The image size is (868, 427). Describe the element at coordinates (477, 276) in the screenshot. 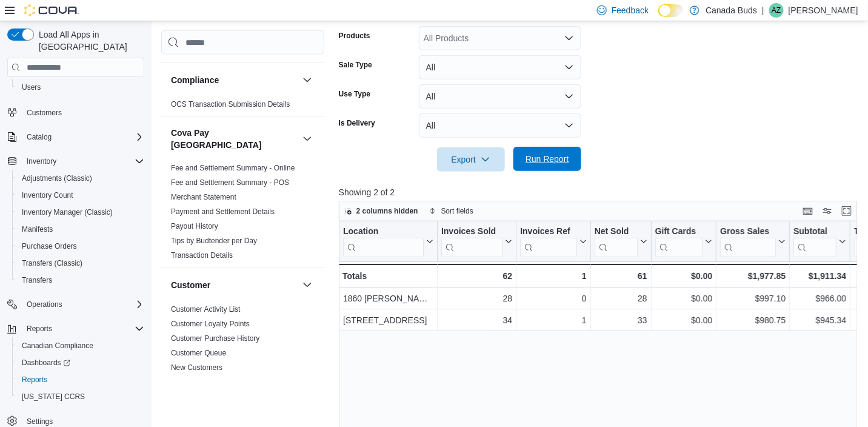

I see `div: 62` at that location.